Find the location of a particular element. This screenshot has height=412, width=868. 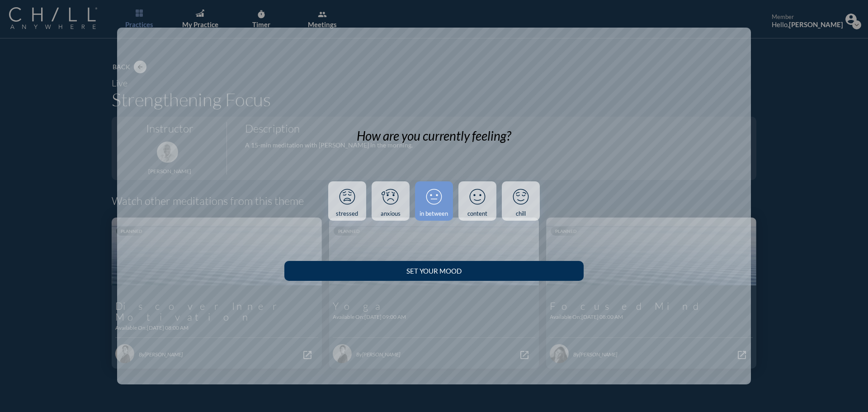

a: chill is located at coordinates (521, 201).